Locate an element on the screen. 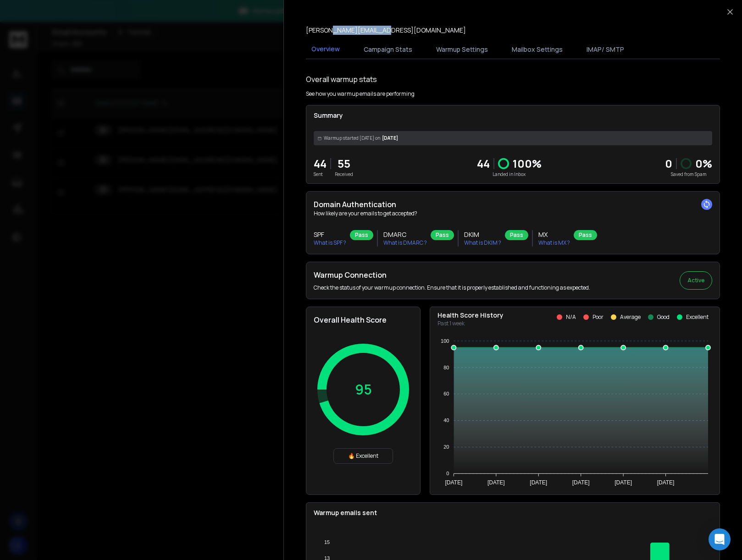 The height and width of the screenshot is (560, 742). p: Saved from Spam is located at coordinates (688, 174).